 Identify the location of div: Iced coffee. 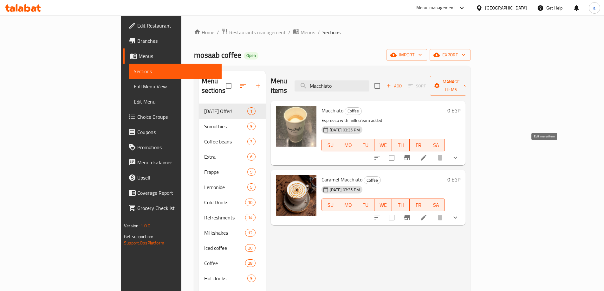
(225, 248).